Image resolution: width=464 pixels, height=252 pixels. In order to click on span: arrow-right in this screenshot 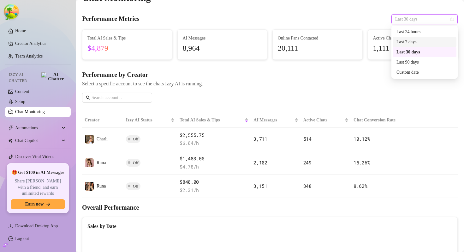, I will do `click(48, 204)`.